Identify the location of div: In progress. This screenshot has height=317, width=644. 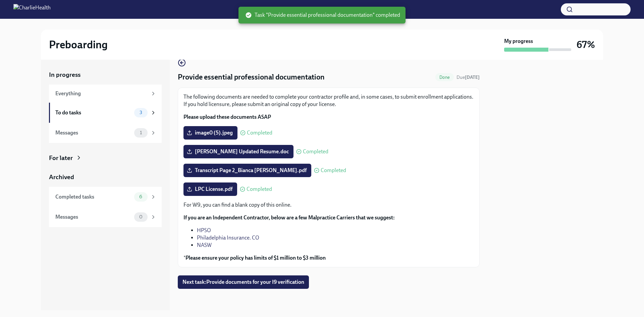
(105, 75).